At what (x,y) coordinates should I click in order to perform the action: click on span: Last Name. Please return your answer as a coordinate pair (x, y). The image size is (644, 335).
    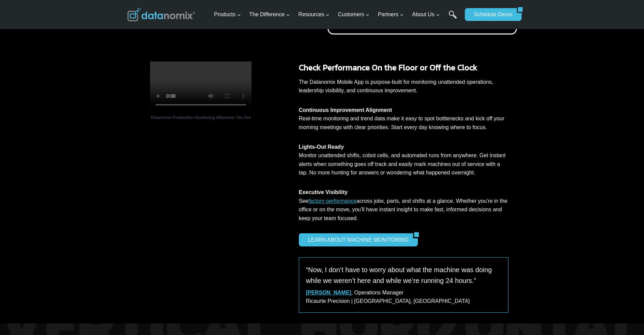
    Looking at the image, I should click on (163, 4).